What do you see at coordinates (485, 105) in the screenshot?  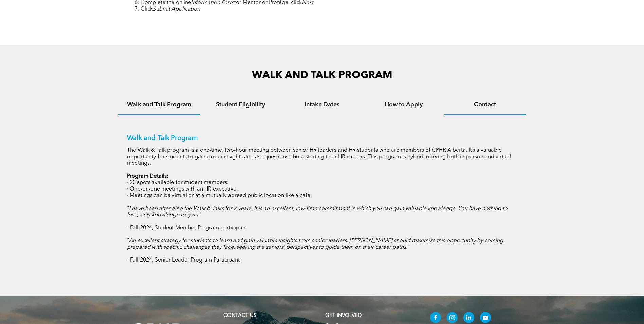 I see `h4: Contact` at bounding box center [485, 105].